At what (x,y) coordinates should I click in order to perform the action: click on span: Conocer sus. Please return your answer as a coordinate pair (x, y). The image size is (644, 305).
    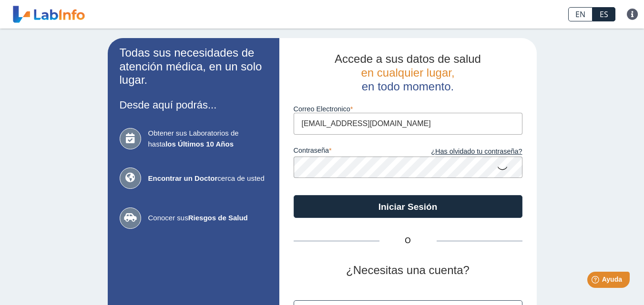
    Looking at the image, I should click on (208, 218).